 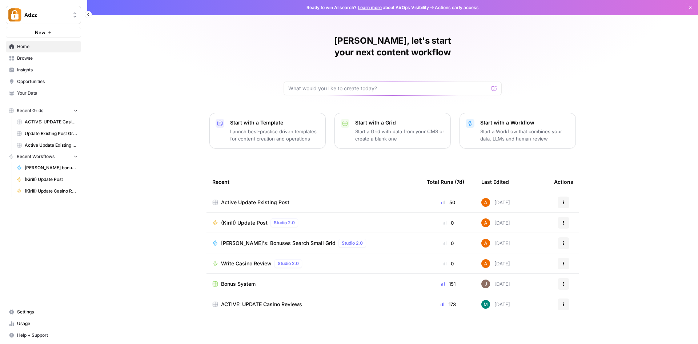 I want to click on span: Browse, so click(x=47, y=58).